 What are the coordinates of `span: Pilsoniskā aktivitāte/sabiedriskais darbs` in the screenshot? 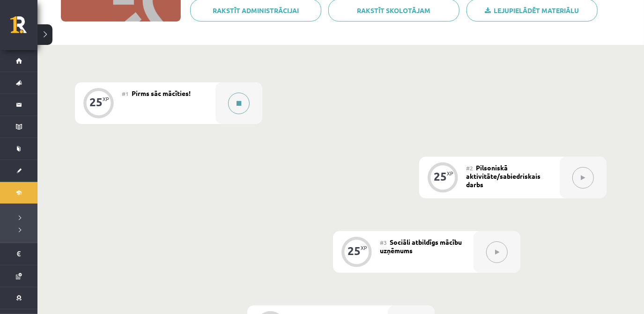 It's located at (503, 176).